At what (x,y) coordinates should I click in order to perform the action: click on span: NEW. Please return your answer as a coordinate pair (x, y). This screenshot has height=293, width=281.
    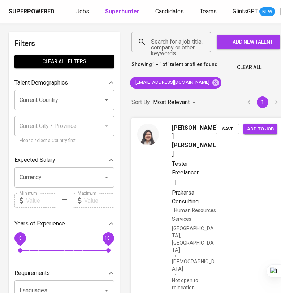
    Looking at the image, I should click on (268, 12).